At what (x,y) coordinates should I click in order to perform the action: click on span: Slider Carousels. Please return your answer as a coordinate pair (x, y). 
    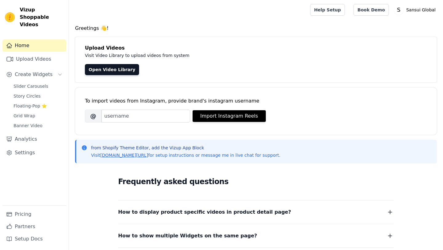
    Looking at the image, I should click on (31, 86).